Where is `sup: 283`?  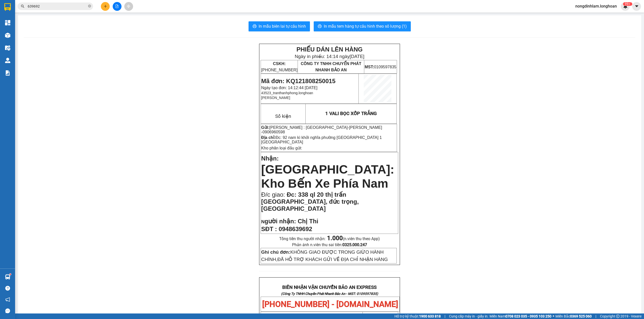
sup: 283 is located at coordinates (627, 4).